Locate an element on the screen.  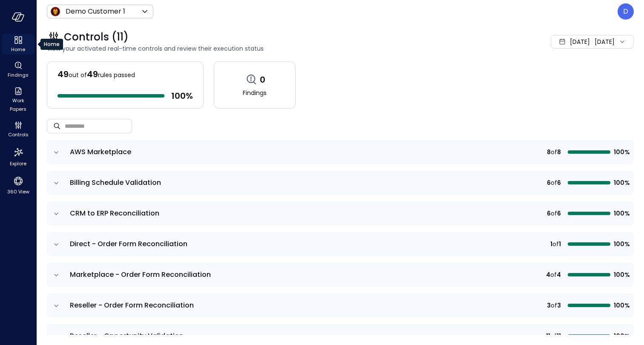
p: D is located at coordinates (625, 11).